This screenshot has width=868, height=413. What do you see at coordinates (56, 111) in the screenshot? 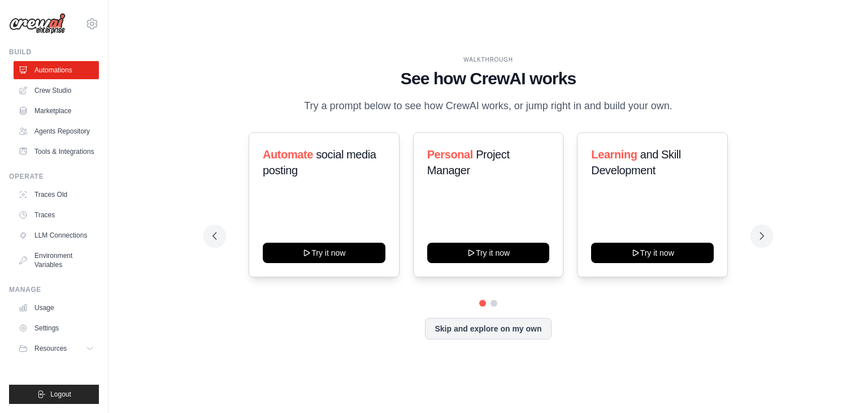
I see `a: Marketplace` at bounding box center [56, 111].